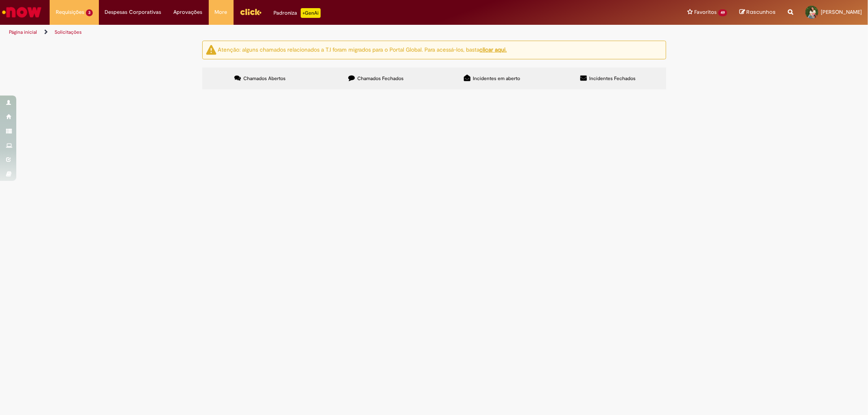 This screenshot has width=868, height=415. I want to click on a: Solicitações, so click(68, 32).